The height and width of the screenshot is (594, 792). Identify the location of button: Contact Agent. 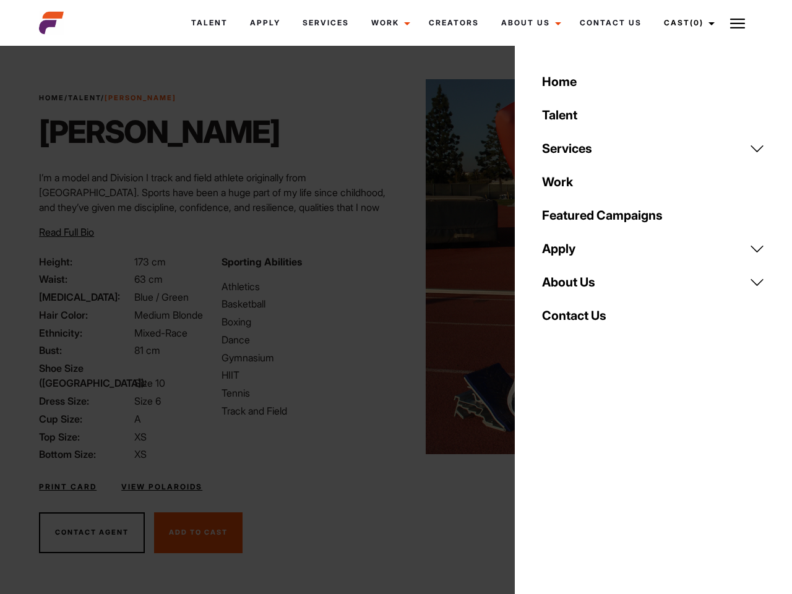
(92, 533).